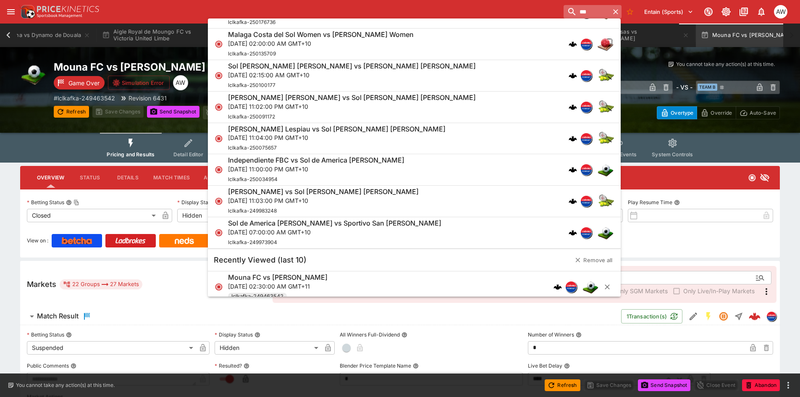 The width and height of the screenshot is (800, 397). I want to click on span: Mark an event as closed and abandoned., so click(761, 384).